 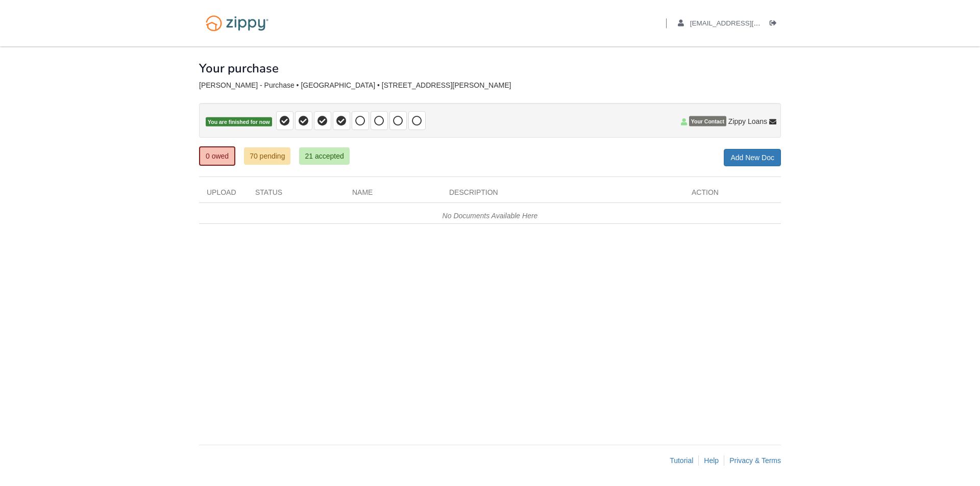 I want to click on a: Log out, so click(x=775, y=25).